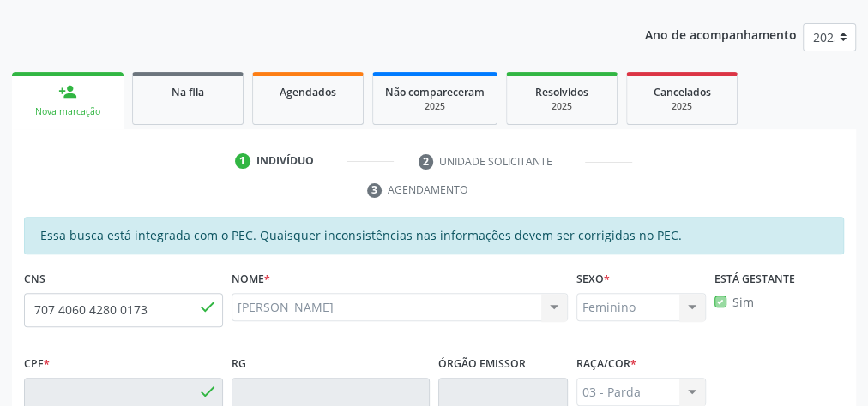 Image resolution: width=868 pixels, height=406 pixels. I want to click on div: Nova marcação, so click(68, 112).